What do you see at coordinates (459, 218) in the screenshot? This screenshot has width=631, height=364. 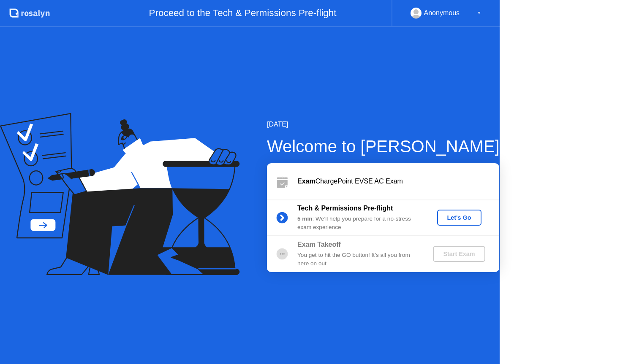 I see `button: Let's Go` at bounding box center [459, 218].